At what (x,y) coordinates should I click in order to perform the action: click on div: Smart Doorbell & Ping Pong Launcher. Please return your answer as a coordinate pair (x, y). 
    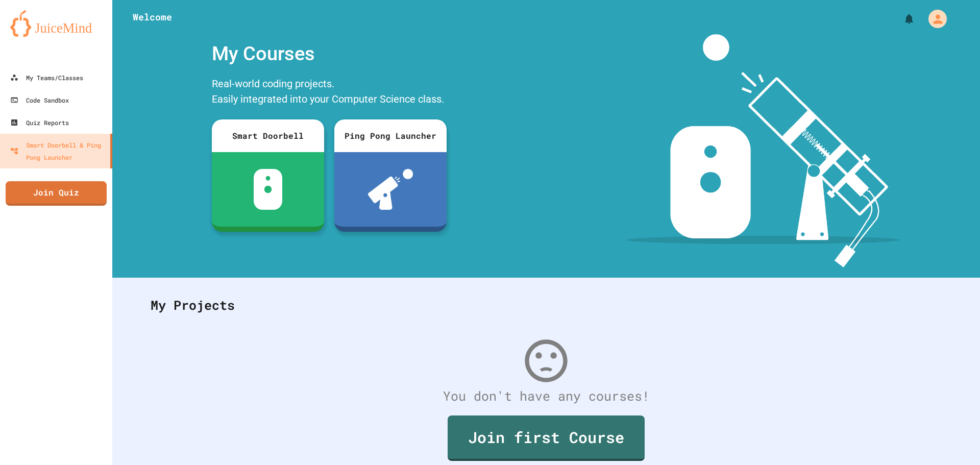
    Looking at the image, I should click on (58, 151).